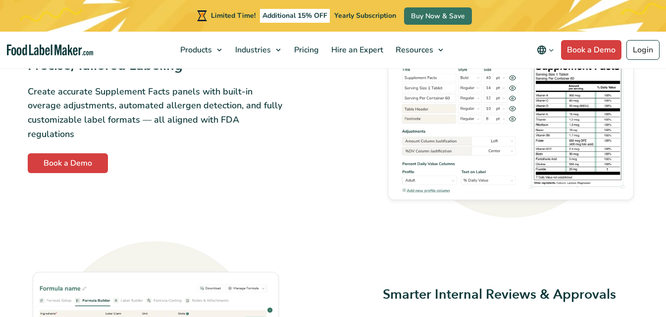 Image resolution: width=666 pixels, height=317 pixels. I want to click on a: Products, so click(200, 50).